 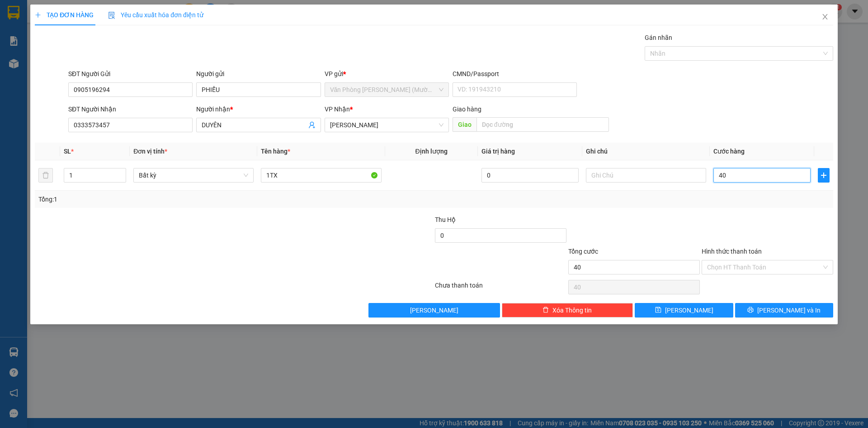 What do you see at coordinates (646, 151) in the screenshot?
I see `th: Ghi chú` at bounding box center [646, 151].